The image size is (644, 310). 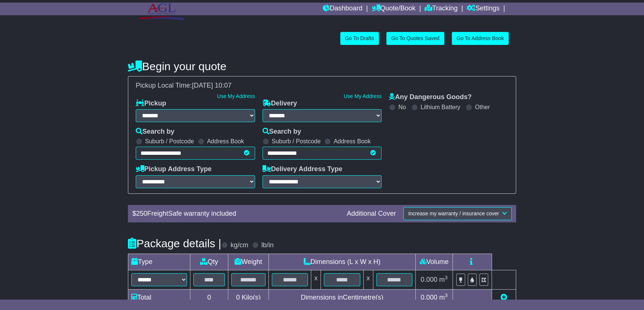 What do you see at coordinates (280, 103) in the screenshot?
I see `label: Delivery` at bounding box center [280, 103].